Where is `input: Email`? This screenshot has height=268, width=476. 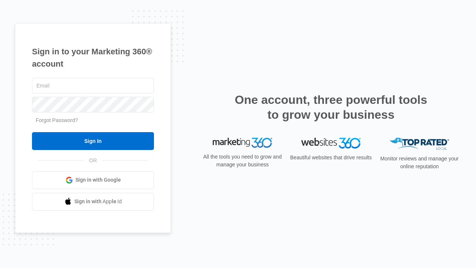
input: Email is located at coordinates (93, 86).